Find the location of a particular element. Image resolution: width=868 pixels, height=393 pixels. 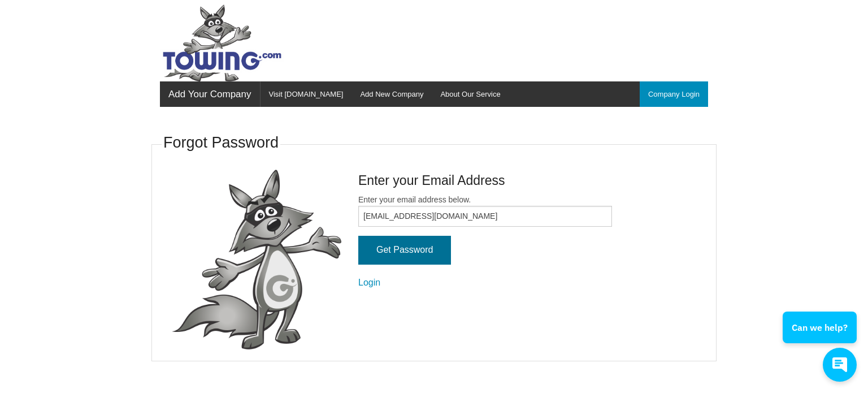

a: About Our Service is located at coordinates (470, 94).